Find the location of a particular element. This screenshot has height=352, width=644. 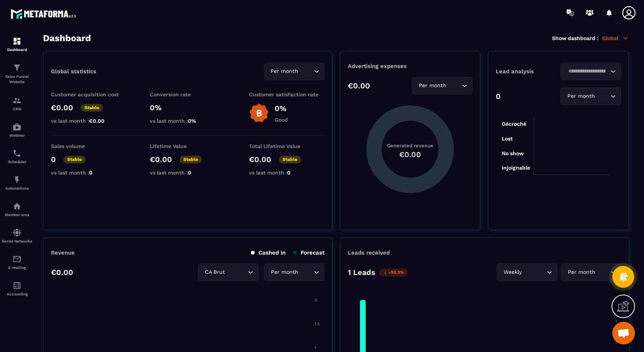

div: Ouvrir le chat is located at coordinates (623, 333).